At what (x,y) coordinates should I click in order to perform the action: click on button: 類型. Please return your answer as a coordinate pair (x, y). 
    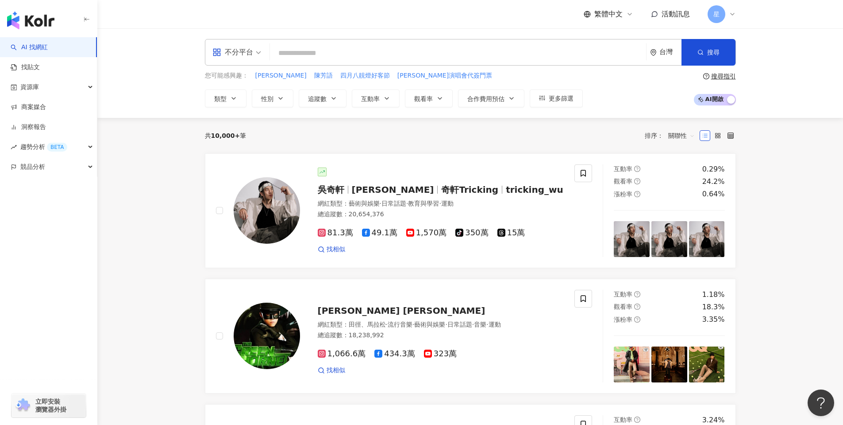
    Looking at the image, I should click on (226, 98).